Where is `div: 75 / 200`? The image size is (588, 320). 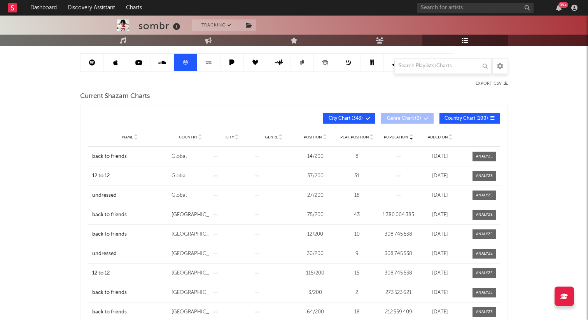 div: 75 / 200 is located at coordinates (315, 215).